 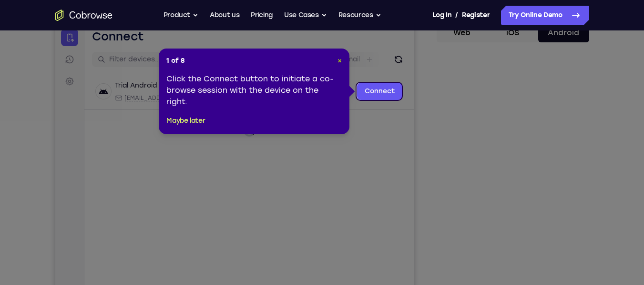 I want to click on div: Click the Connect button to initiate a co-browse session with the device on the right., so click(x=254, y=90).